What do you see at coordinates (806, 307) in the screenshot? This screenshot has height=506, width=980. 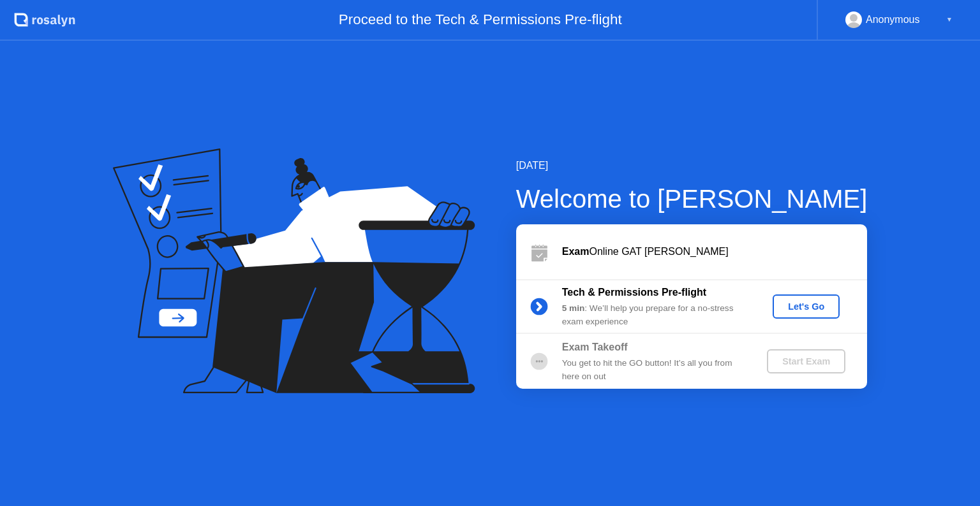 I see `button: Let's Go` at bounding box center [806, 307].